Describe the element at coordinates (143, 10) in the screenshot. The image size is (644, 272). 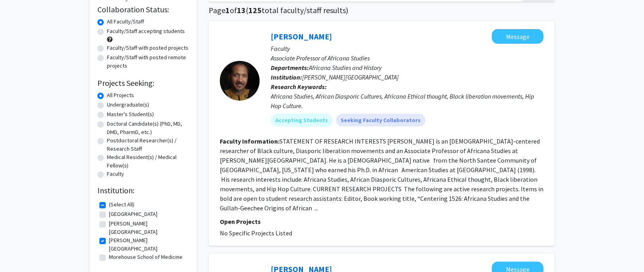
I see `h2: Collaboration Status:` at that location.